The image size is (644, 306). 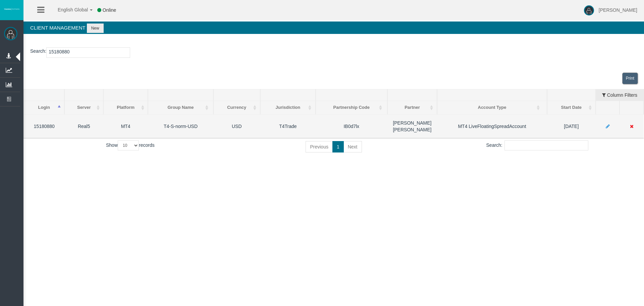 I want to click on img: logo.svg, so click(x=12, y=9).